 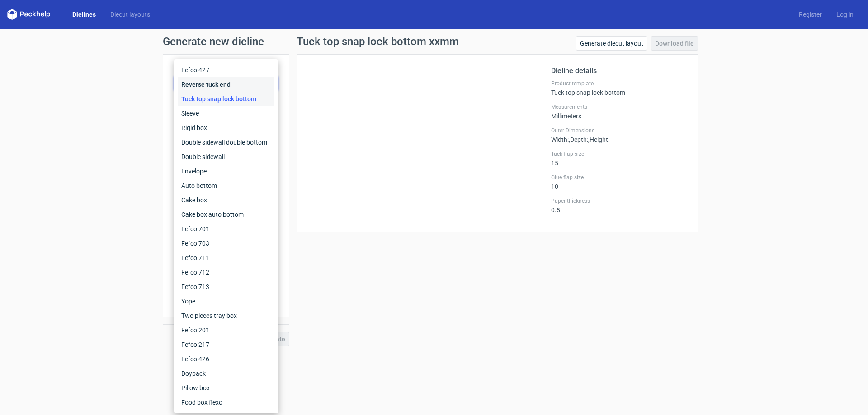 What do you see at coordinates (226, 156) in the screenshot?
I see `div: Double sidewall` at bounding box center [226, 156].